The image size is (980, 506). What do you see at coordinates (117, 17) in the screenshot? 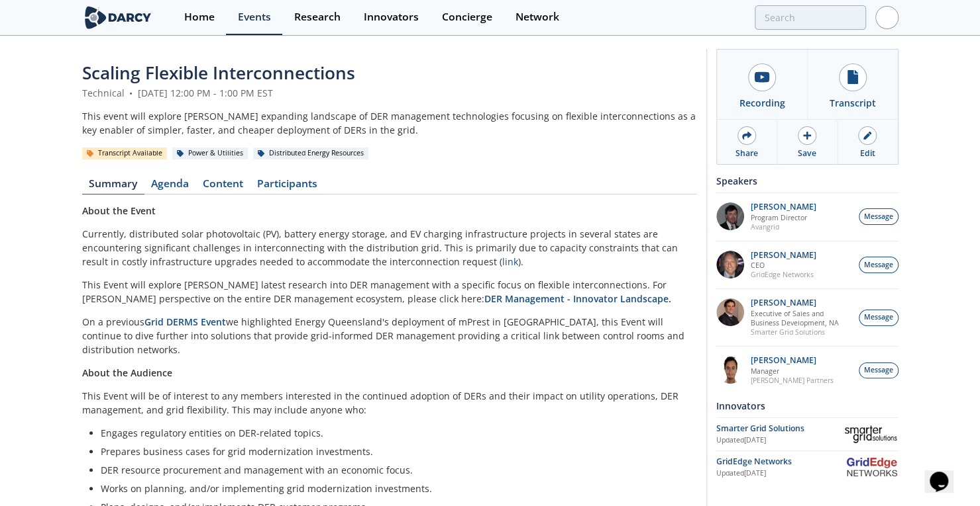
I see `img: logo-wide.svg` at bounding box center [117, 17].